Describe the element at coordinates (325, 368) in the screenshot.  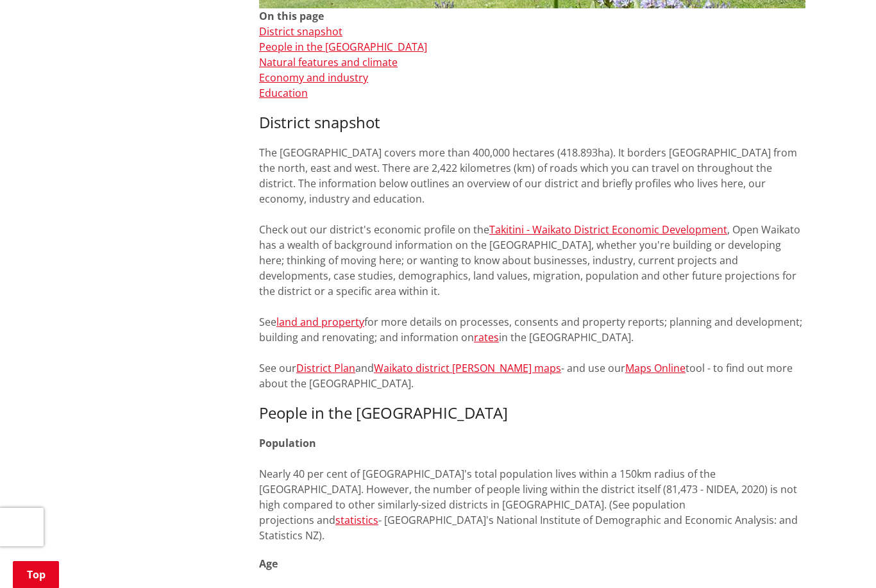
I see `a: District Plan` at that location.